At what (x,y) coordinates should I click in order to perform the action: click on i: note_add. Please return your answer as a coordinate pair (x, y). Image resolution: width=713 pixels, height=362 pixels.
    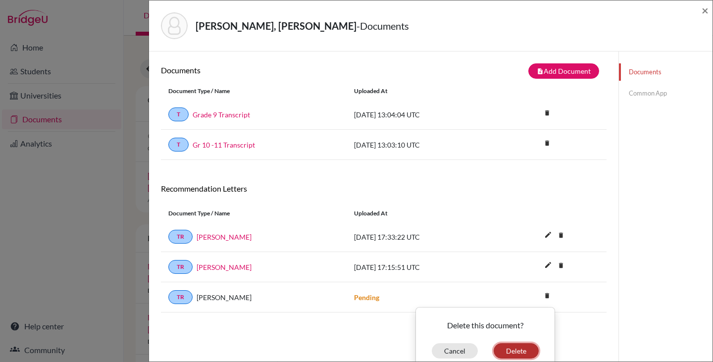
    Looking at the image, I should click on (540, 71).